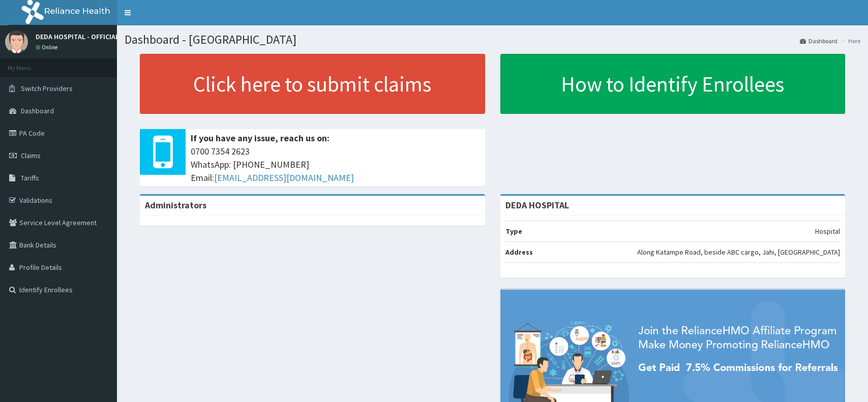 The width and height of the screenshot is (868, 402). What do you see at coordinates (260, 138) in the screenshot?
I see `b: If you have any issue, reach us on:` at bounding box center [260, 138].